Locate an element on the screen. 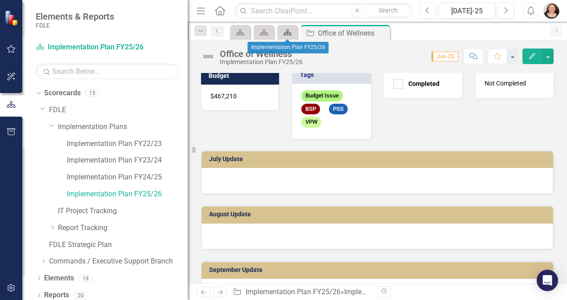 This screenshot has height=300, width=567. button: Elizabeth Martin is located at coordinates (551, 11).